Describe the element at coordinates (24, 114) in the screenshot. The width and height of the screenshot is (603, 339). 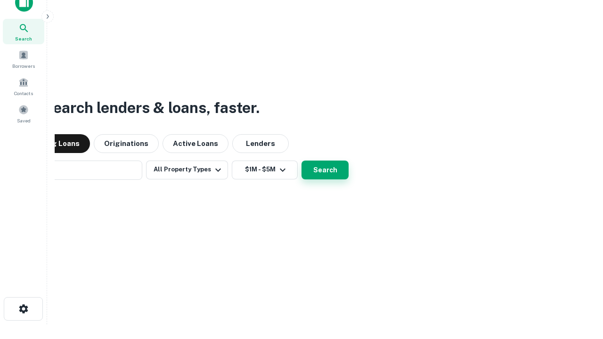
I see `a: Saved` at that location.